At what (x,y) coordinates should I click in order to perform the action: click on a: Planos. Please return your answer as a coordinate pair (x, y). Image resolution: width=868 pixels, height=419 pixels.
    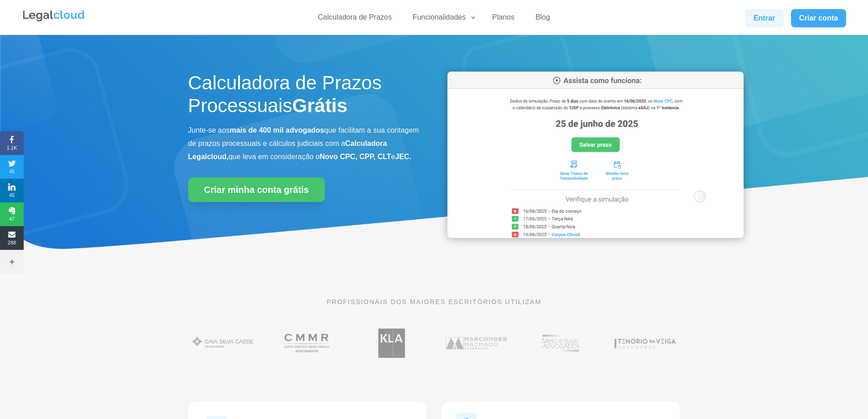
    Looking at the image, I should click on (503, 19).